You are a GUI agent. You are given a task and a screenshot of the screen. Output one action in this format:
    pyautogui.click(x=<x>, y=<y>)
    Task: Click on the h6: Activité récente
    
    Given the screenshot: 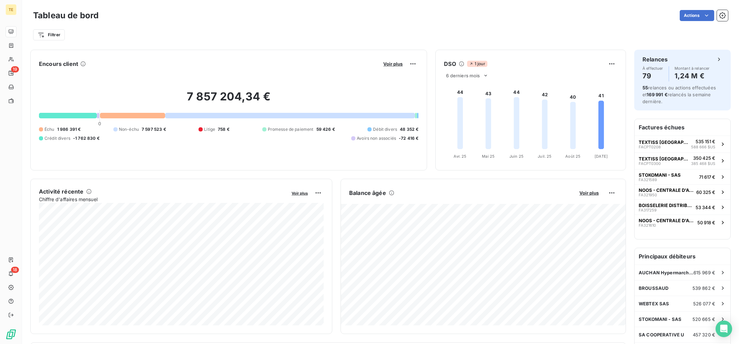 What is the action you would take?
    pyautogui.click(x=61, y=191)
    